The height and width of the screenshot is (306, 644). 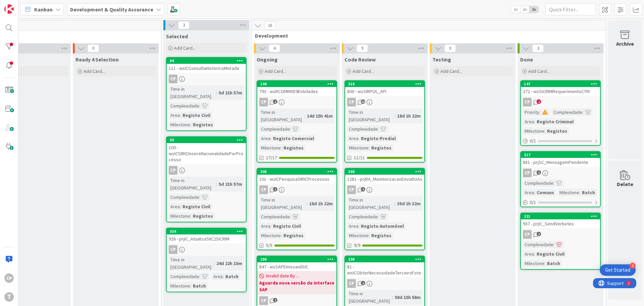 What do you see at coordinates (297, 179) in the screenshot?
I see `div: 101 - wsICPesquisaSIRICProcessos` at bounding box center [297, 179].